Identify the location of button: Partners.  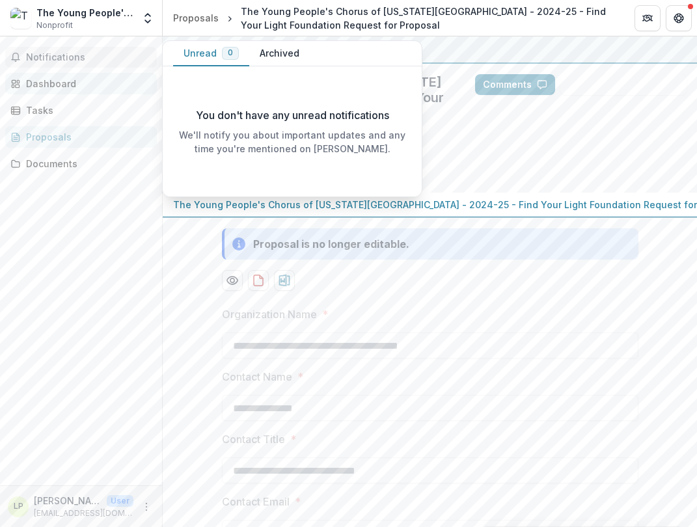
(647, 18).